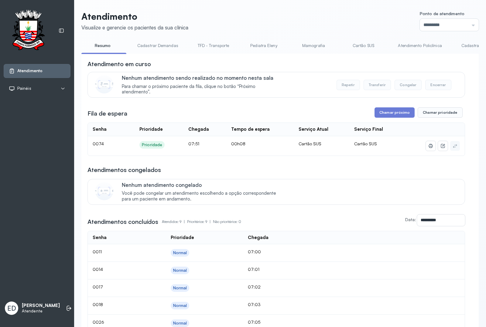 Image resolution: width=486 pixels, height=327 pixels. Describe the element at coordinates (202, 196) in the screenshot. I see `span: Você pode congelar um atendimento escolhendo a opção correspondente para um paciente em andamento.` at that location.